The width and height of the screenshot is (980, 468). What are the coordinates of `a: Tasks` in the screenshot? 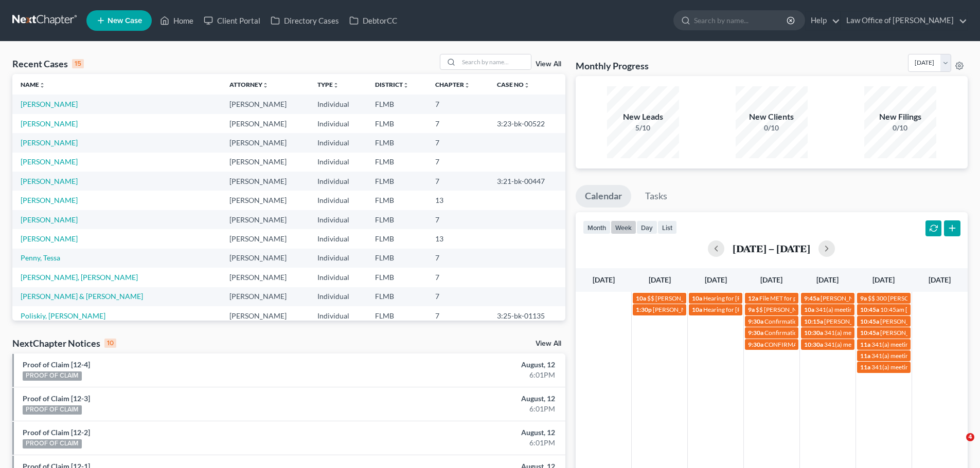 It's located at (656, 196).